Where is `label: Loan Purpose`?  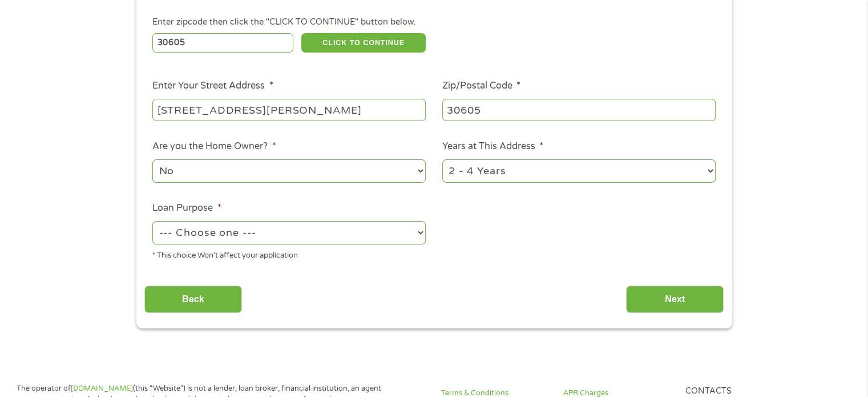
label: Loan Purpose is located at coordinates (186, 208).